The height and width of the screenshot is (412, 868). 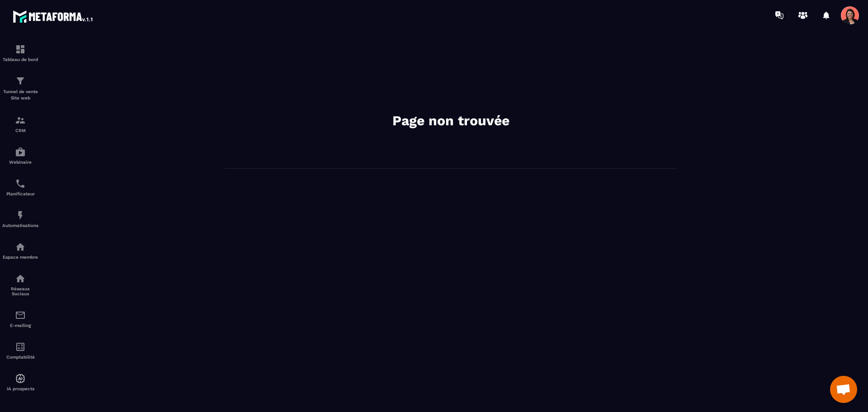 What do you see at coordinates (20, 218) in the screenshot?
I see `a: automationsautomationsAutomatisations` at bounding box center [20, 218].